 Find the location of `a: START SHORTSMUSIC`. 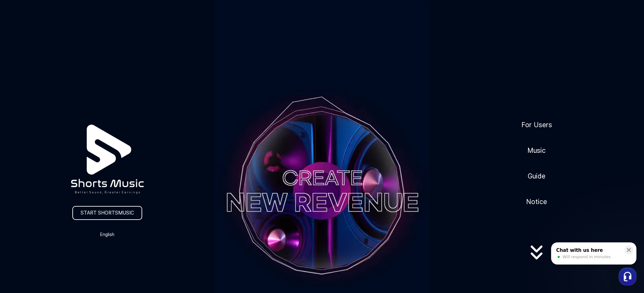

a: START SHORTSMUSIC is located at coordinates (107, 213).